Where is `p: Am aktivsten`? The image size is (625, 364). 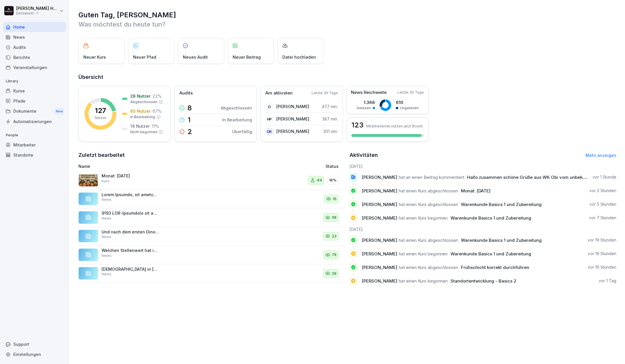
p: Am aktivsten is located at coordinates (279, 93).